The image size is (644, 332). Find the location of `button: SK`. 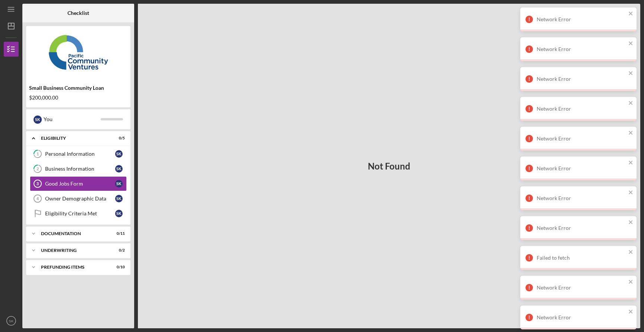

button: SK is located at coordinates (11, 321).